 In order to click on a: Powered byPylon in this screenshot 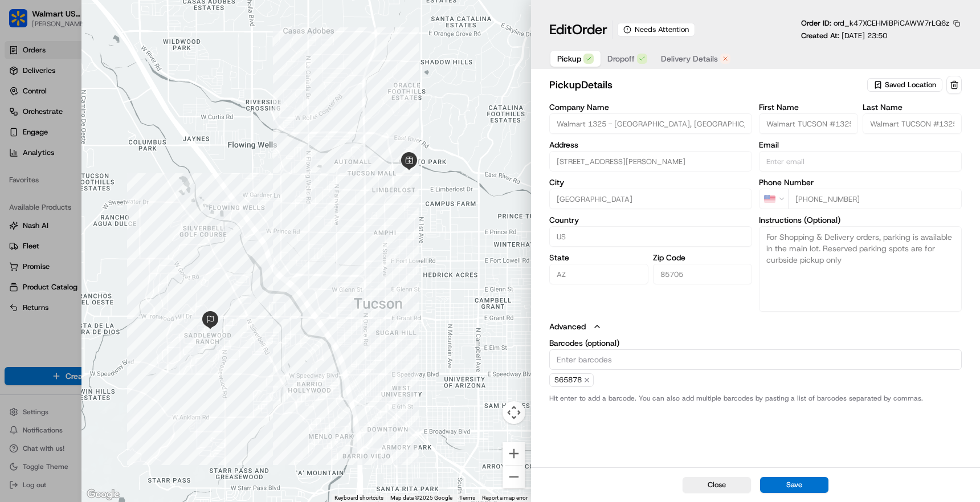, I will do `click(109, 197)`.